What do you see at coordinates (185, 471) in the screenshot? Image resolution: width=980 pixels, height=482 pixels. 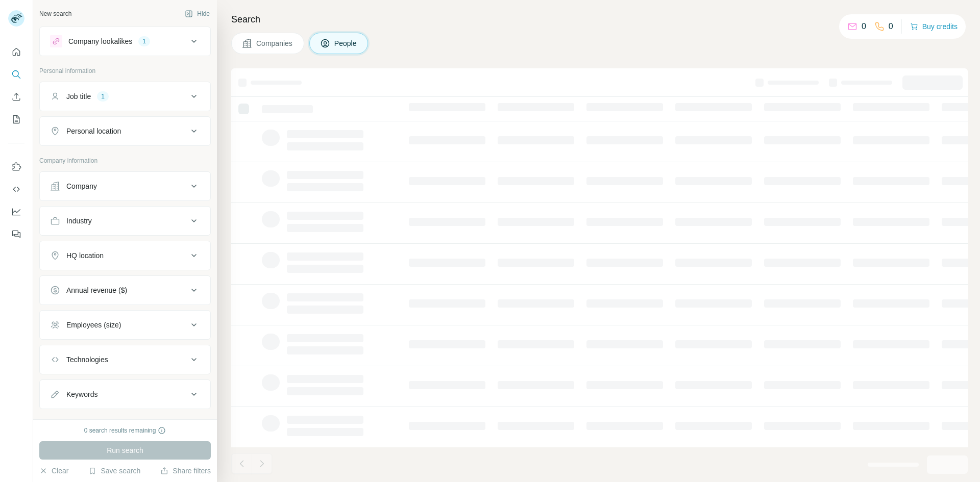 I see `button: Share filters` at bounding box center [185, 471].